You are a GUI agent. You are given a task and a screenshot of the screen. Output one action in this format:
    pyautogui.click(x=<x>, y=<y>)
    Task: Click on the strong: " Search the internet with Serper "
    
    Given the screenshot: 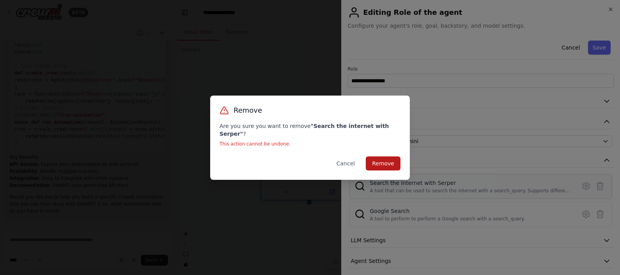 What is the action you would take?
    pyautogui.click(x=304, y=130)
    